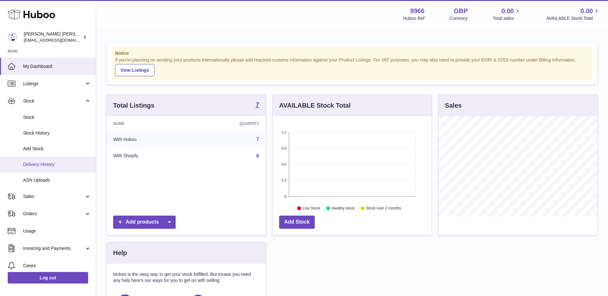 This screenshot has height=296, width=608. I want to click on text: Low Stock, so click(312, 208).